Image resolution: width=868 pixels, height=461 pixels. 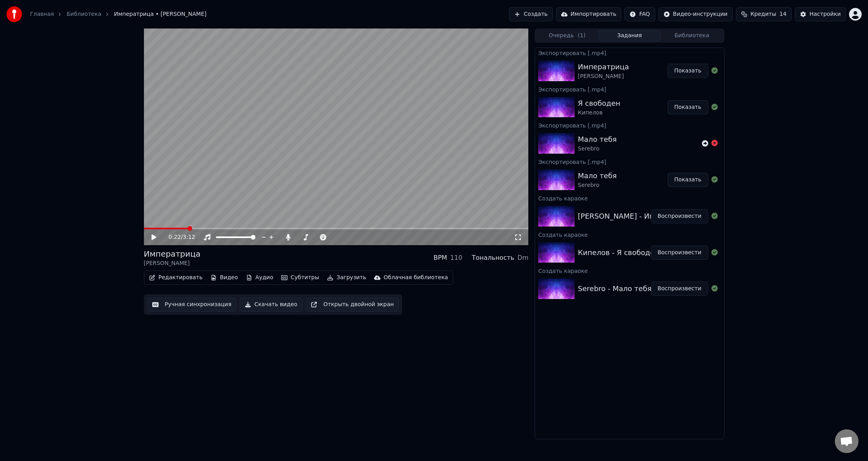 I want to click on span: Кредиты, so click(x=763, y=14).